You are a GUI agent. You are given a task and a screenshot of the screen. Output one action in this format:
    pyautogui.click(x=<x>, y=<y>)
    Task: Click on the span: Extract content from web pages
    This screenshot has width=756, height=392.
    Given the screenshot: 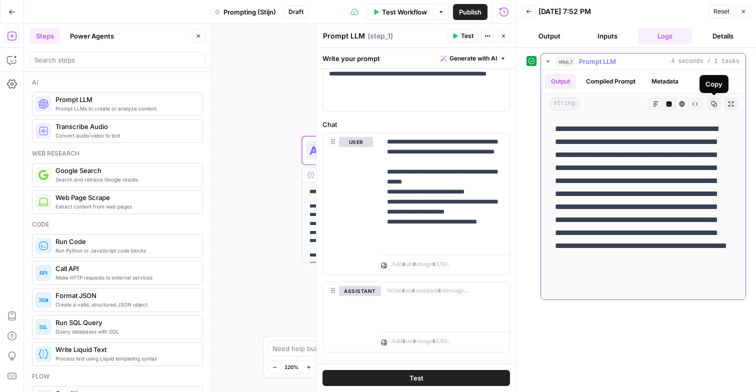 What is the action you would take?
    pyautogui.click(x=125, y=206)
    